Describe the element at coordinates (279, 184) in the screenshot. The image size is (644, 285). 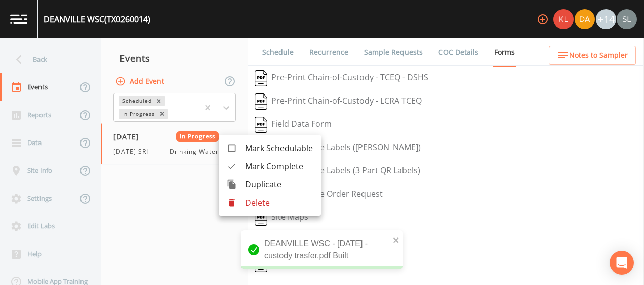
I see `span: Duplicate` at that location.